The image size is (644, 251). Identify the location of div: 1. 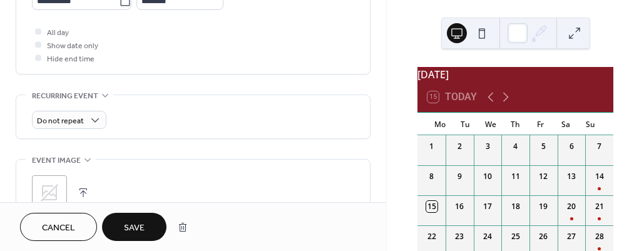
(432, 146).